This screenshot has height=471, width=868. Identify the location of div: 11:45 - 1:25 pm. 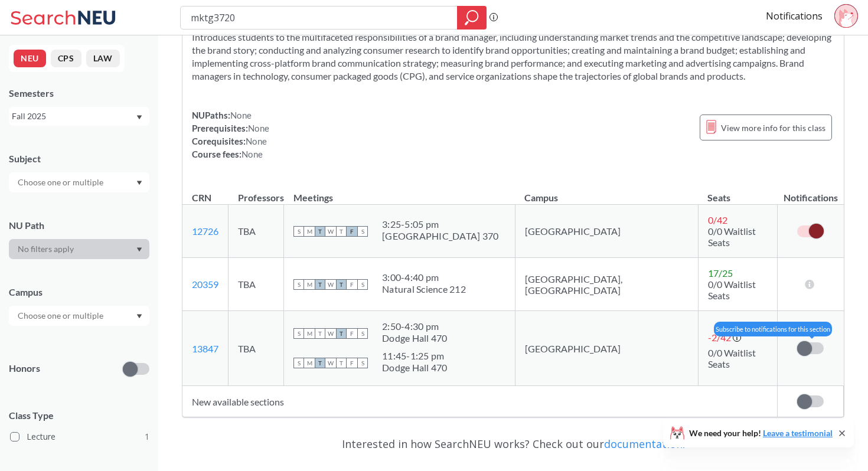
(415, 356).